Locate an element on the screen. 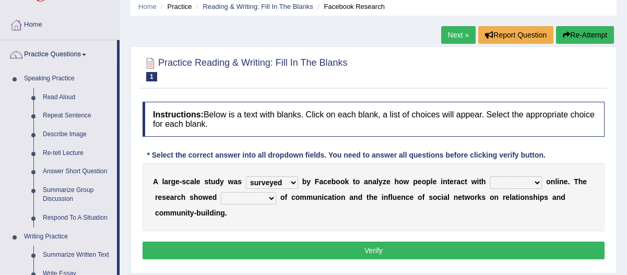  b: Instructions: is located at coordinates (178, 114).